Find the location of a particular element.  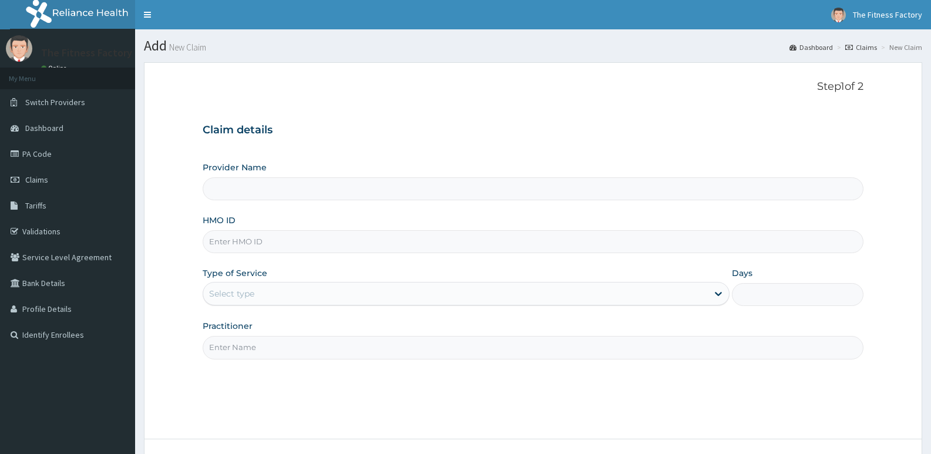

a: Dashboard is located at coordinates (811, 47).